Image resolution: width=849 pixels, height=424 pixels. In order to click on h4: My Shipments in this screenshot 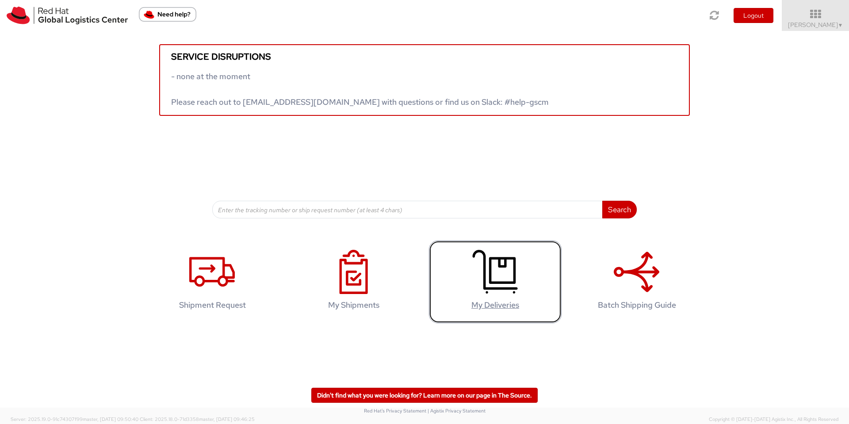, I will do `click(354, 305)`.